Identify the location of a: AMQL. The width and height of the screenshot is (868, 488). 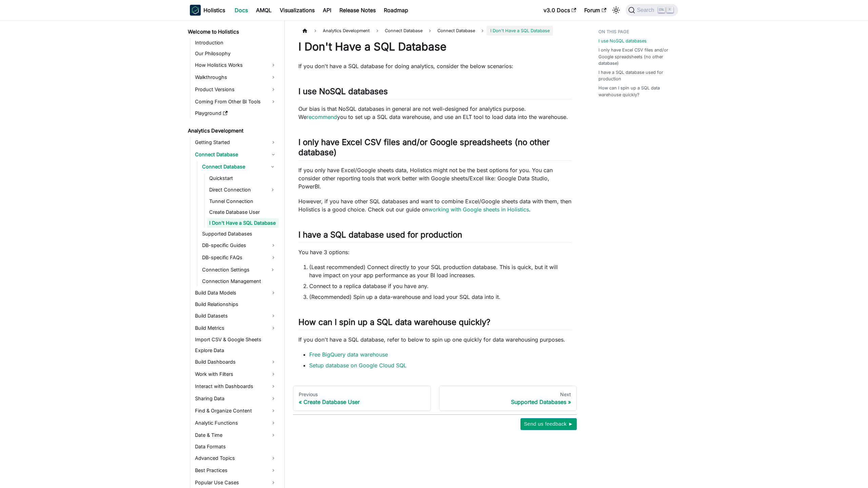
(264, 10).